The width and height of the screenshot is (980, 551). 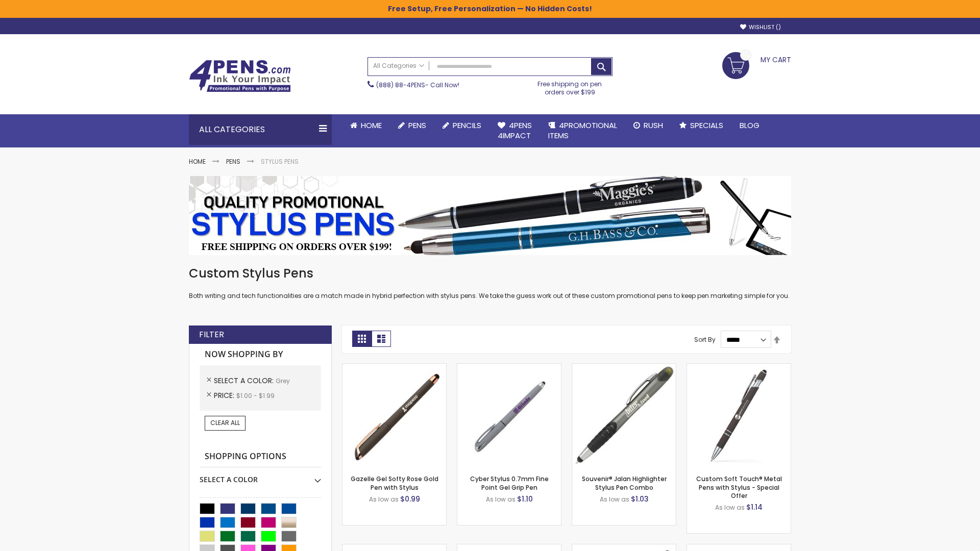 What do you see at coordinates (409, 499) in the screenshot?
I see `span: $0.99` at bounding box center [409, 499].